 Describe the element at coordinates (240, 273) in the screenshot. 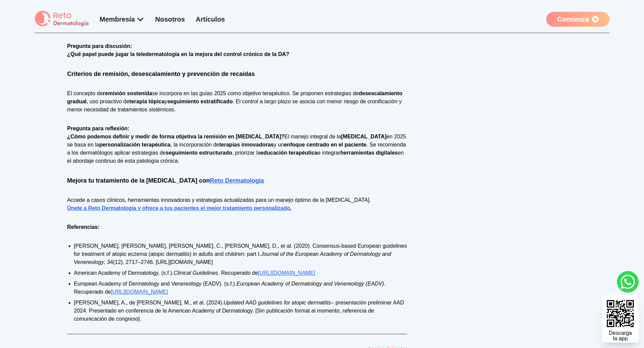

I see `li: American Academy of Dermatology. (s.f.). . Recuperado de` at that location.